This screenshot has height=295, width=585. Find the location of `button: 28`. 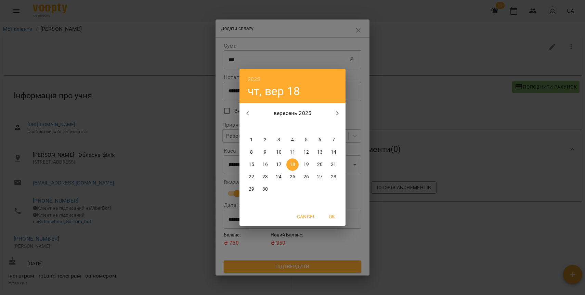

button: 28 is located at coordinates (334, 177).